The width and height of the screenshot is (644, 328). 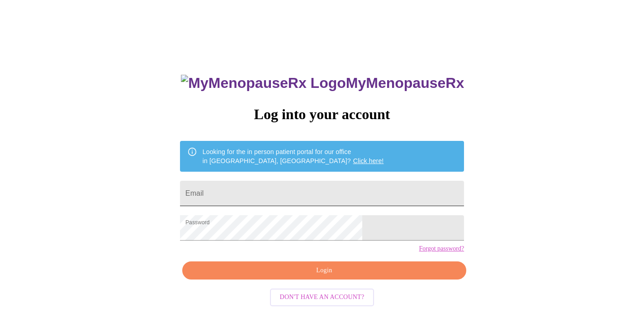 What do you see at coordinates (323, 83) in the screenshot?
I see `h3: MyMenopauseRx` at bounding box center [323, 83].